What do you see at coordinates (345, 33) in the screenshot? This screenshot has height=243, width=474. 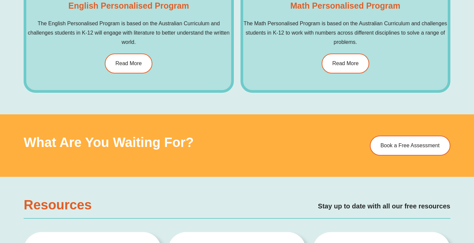 I see `p: The Math Personalised Program is based on the Australian Curriculum and challenges students in K-...` at bounding box center [345, 33].